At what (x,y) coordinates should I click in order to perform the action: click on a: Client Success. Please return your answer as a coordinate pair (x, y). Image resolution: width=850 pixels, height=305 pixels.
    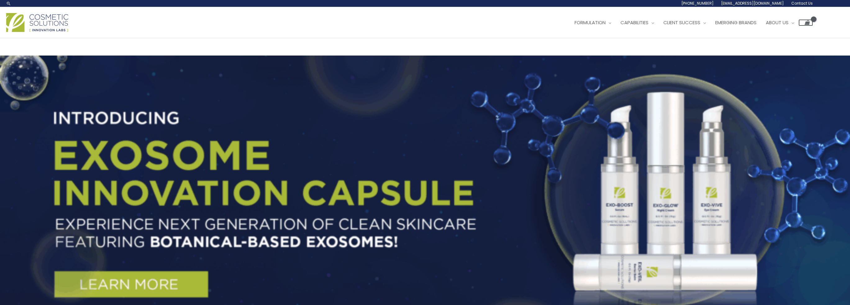
    Looking at the image, I should click on (685, 23).